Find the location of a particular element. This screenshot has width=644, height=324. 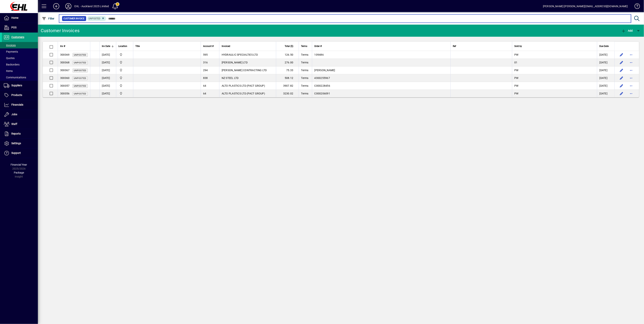

span: POS is located at coordinates (14, 27).